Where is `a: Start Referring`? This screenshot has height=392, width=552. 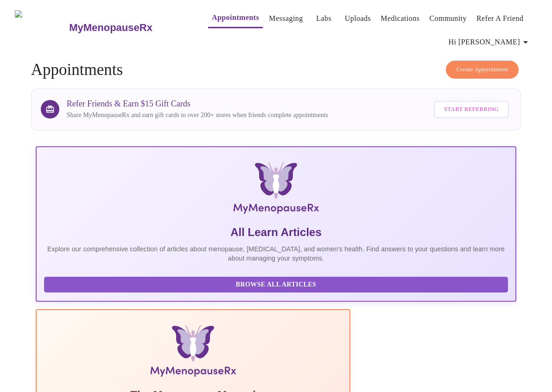 a: Start Referring is located at coordinates (471, 109).